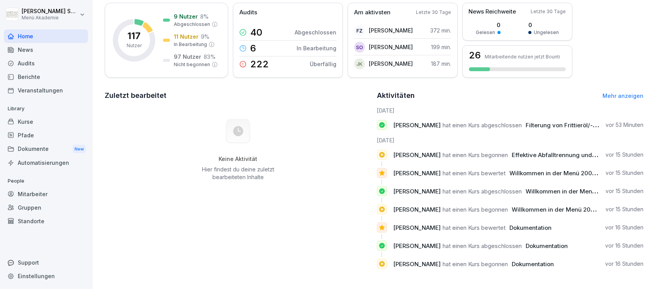 The height and width of the screenshot is (289, 655). I want to click on div: Home, so click(46, 36).